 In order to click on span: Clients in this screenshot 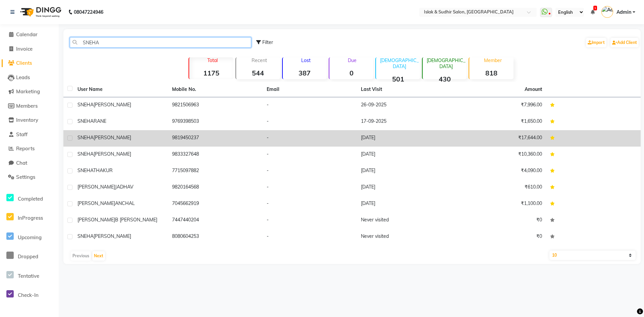, I will do `click(24, 63)`.